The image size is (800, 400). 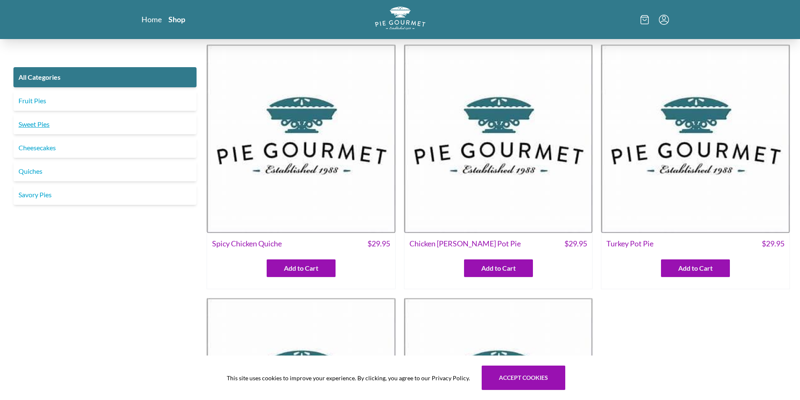 What do you see at coordinates (630, 244) in the screenshot?
I see `span: Turkey Pot Pie` at bounding box center [630, 244].